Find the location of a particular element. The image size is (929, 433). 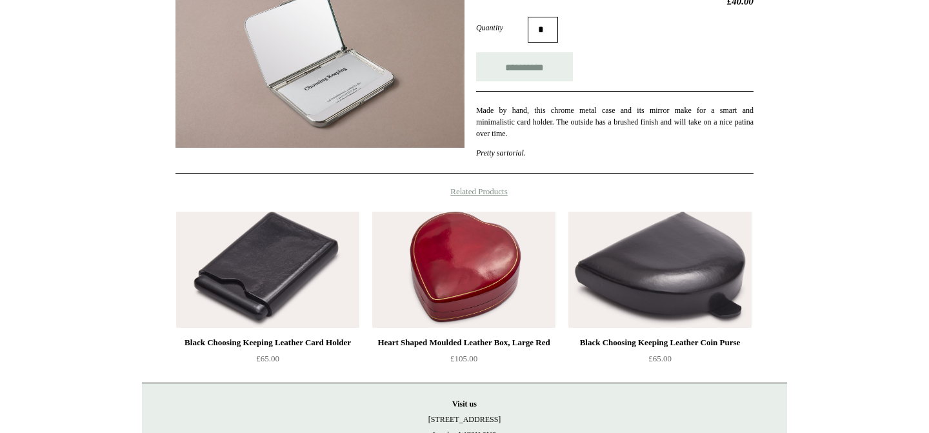

a: Black Choosing Keeping Leather Coin Purse Black Choosing Keeping Leather Coin Purse is located at coordinates (660, 270).